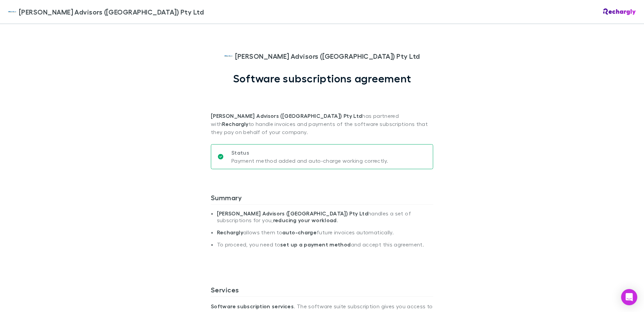 Image resolution: width=644 pixels, height=312 pixels. I want to click on p: Status, so click(310, 152).